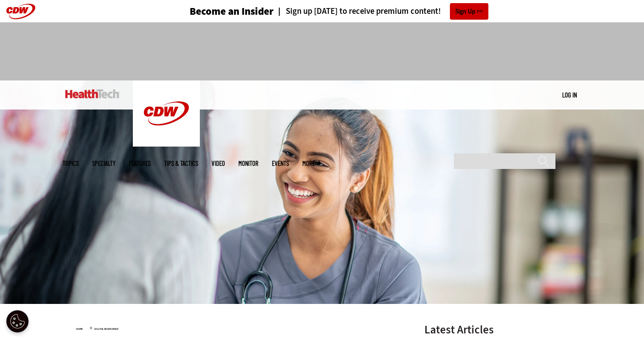 This screenshot has height=337, width=644. What do you see at coordinates (166, 144) in the screenshot?
I see `a: CDW` at bounding box center [166, 144].